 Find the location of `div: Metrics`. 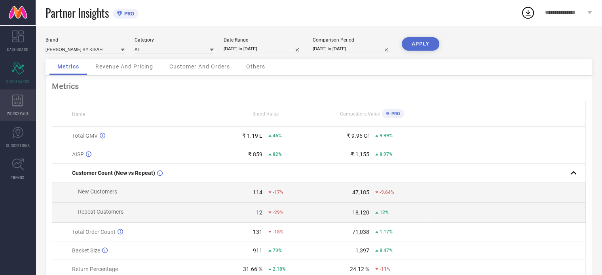

div: Metrics is located at coordinates (318, 86).